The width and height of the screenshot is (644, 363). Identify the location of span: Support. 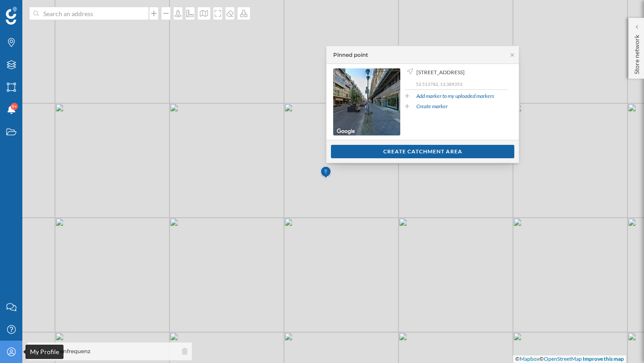
(35, 10).